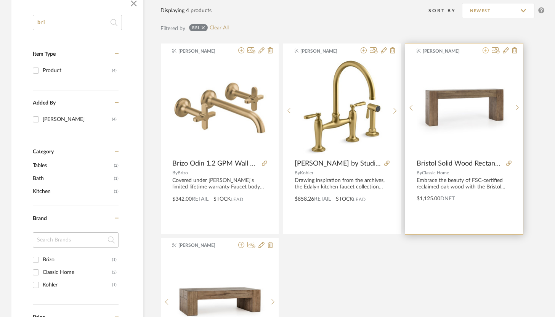 The height and width of the screenshot is (317, 555). Describe the element at coordinates (182, 199) in the screenshot. I see `span: $342.00` at that location.